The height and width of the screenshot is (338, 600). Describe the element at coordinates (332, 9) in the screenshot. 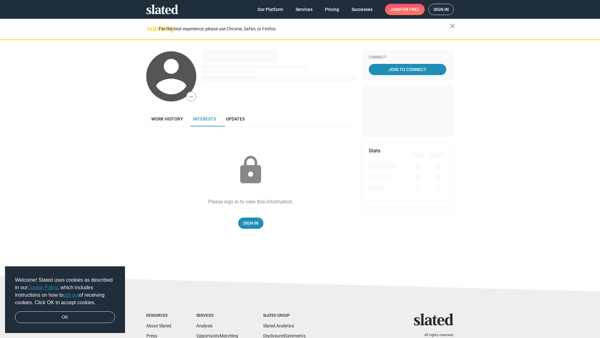

I see `a: Pricing` at that location.